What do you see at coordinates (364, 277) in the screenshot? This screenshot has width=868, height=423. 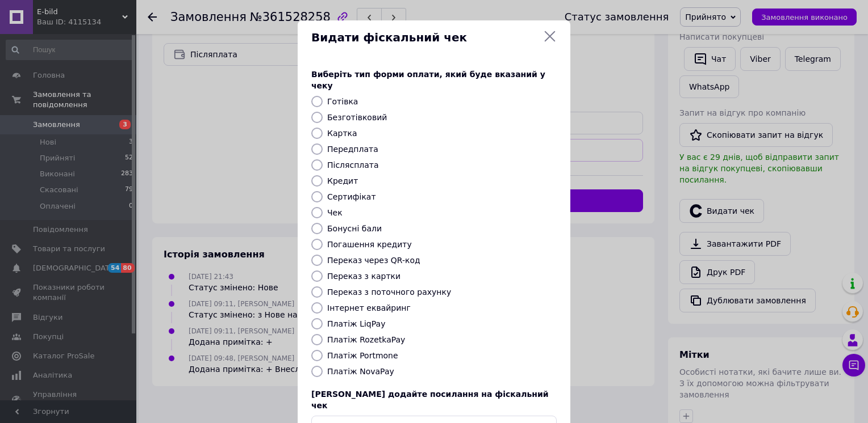 I see `label: Переказ з картки` at bounding box center [364, 277].